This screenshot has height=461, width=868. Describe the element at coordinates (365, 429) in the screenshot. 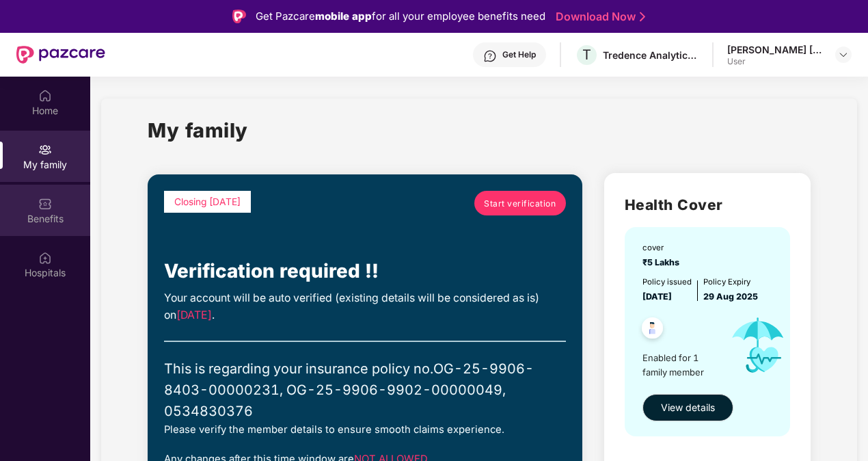

I see `div: Please verify the member details to ensure smooth claims experience.` at that location.